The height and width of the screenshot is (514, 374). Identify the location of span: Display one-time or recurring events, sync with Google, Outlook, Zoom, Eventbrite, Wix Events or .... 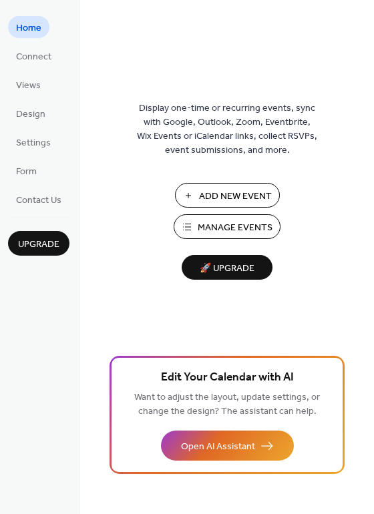
(227, 130).